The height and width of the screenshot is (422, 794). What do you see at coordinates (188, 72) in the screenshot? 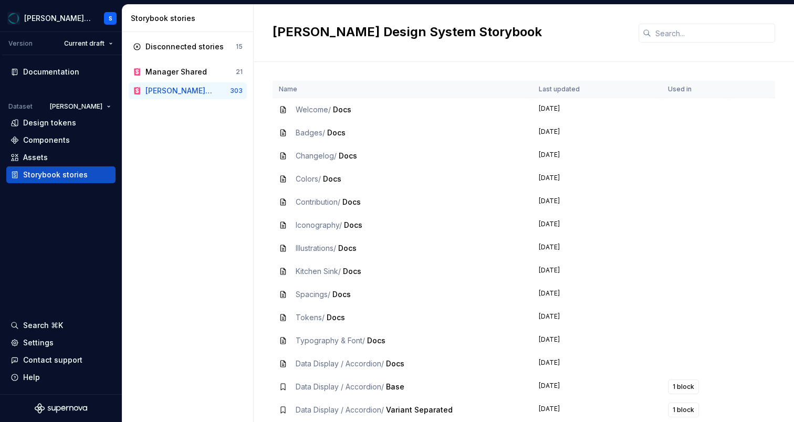
I see `a: Manager Shared21` at bounding box center [188, 72].